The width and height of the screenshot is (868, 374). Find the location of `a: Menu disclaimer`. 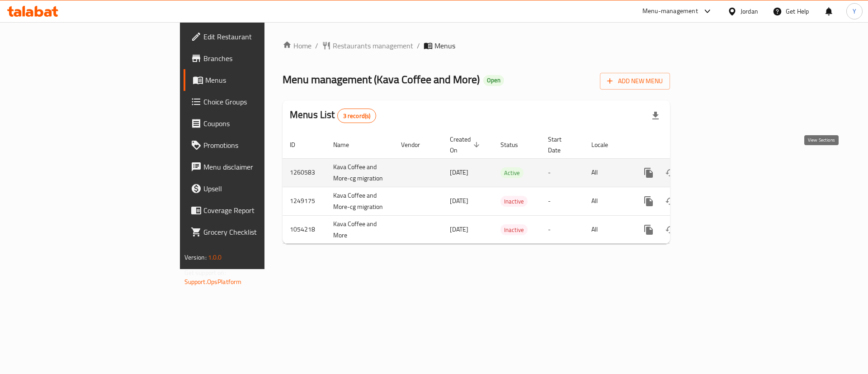

a: Menu disclaimer is located at coordinates (254, 167).